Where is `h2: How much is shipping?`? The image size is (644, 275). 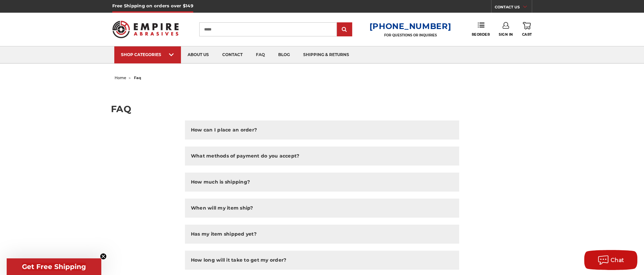
h2: How much is shipping? is located at coordinates (220, 182).